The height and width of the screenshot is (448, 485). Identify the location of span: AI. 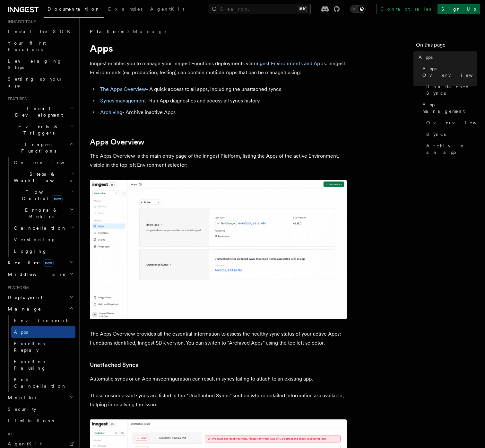
(8, 434).